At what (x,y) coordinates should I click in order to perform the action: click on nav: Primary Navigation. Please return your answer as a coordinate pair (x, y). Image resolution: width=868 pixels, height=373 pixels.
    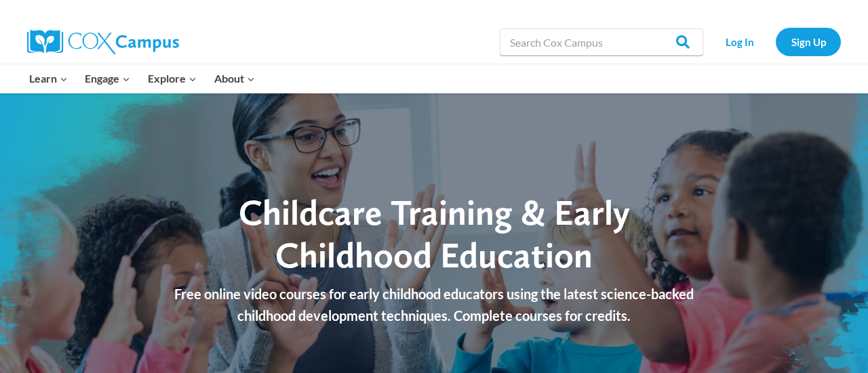
    Looking at the image, I should click on (141, 79).